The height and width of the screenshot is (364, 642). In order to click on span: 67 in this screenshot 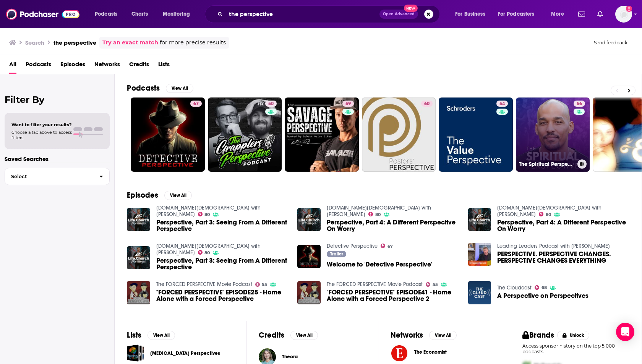, I will do `click(196, 104)`.